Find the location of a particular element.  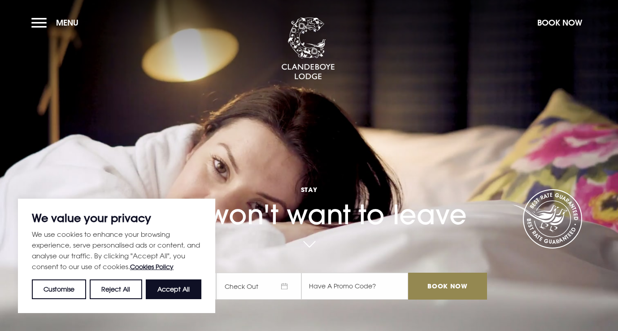

img: Clandeboye Lodge is located at coordinates (308, 49).